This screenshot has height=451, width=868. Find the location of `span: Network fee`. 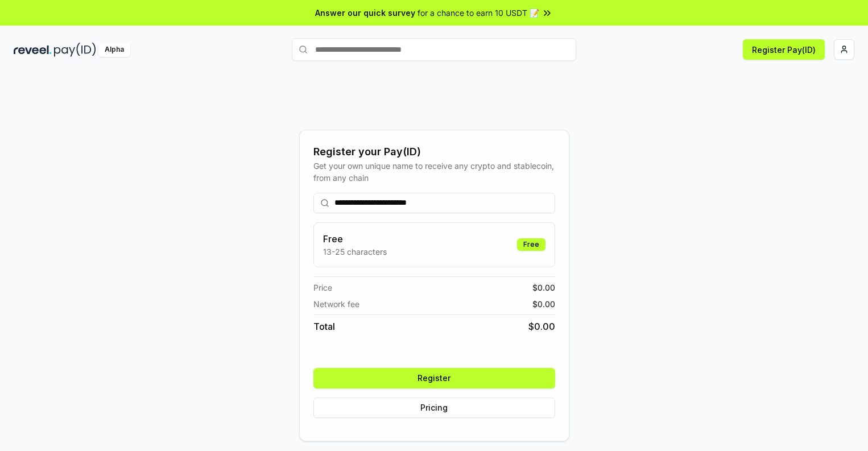

span: Network fee is located at coordinates (336, 303).